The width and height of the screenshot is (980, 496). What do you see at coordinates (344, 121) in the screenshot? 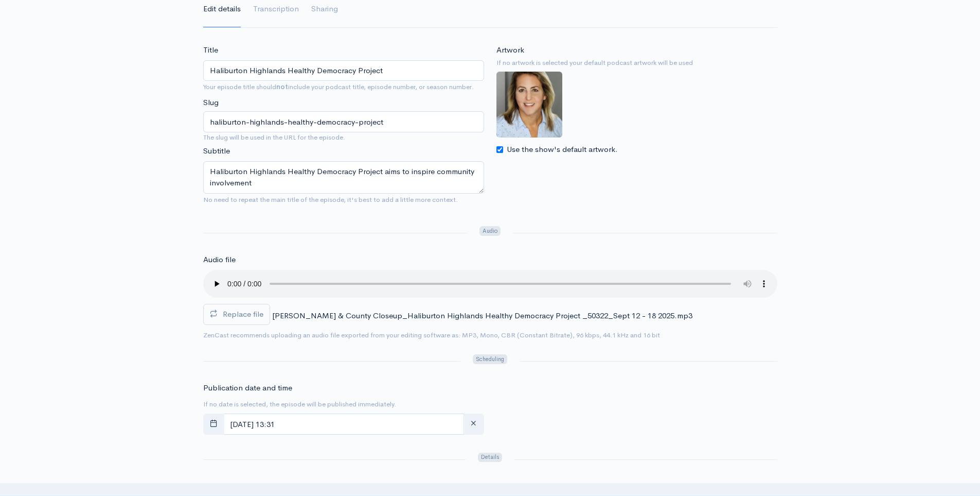
I see `input: title-of-episode` at bounding box center [344, 121].